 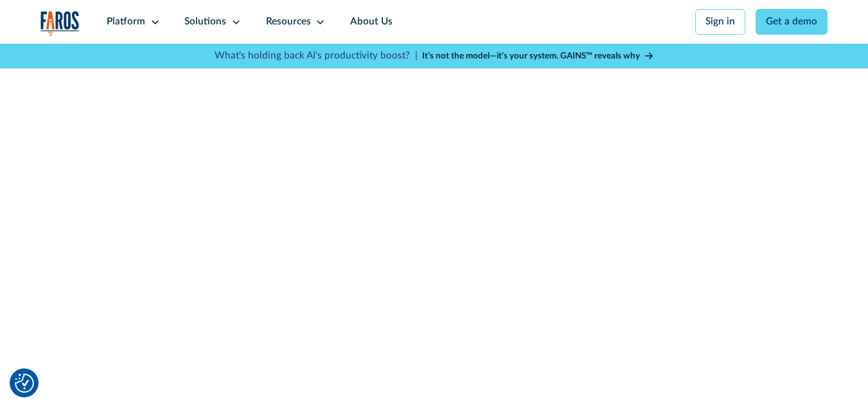 What do you see at coordinates (25, 383) in the screenshot?
I see `img: Revisit consent button` at bounding box center [25, 383].